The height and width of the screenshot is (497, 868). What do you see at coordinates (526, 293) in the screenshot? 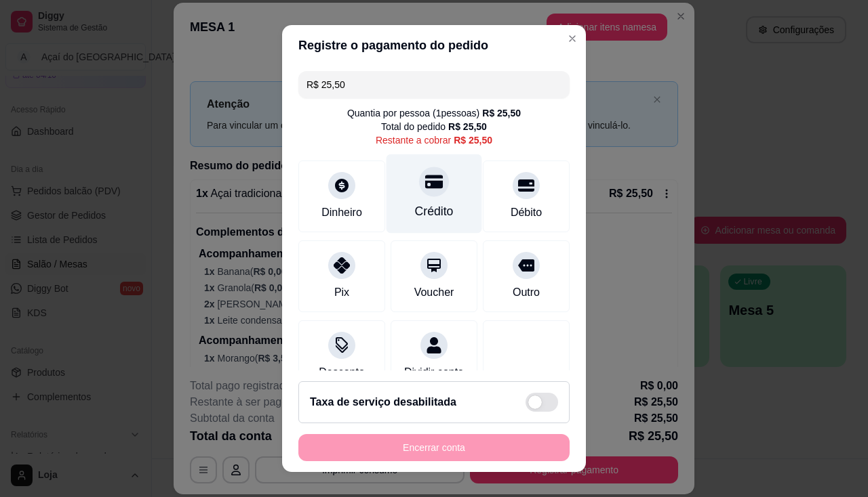
I see `div: Outro` at bounding box center [526, 293].